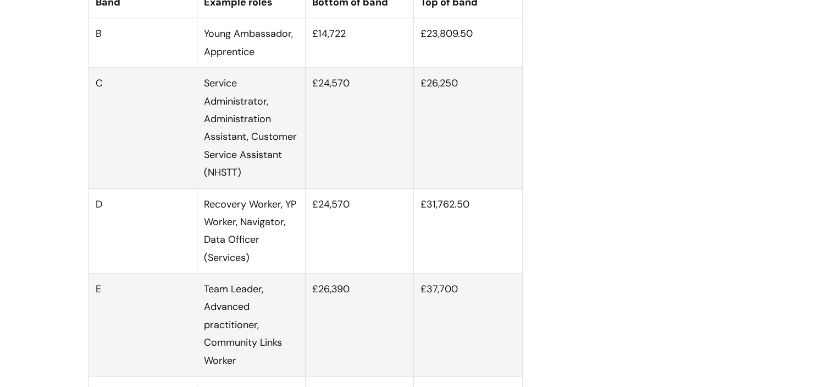 This screenshot has height=387, width=836. Describe the element at coordinates (251, 128) in the screenshot. I see `td: Service Administrator, Administration Assistant, Customer Service Assistant (NHSTT)` at that location.